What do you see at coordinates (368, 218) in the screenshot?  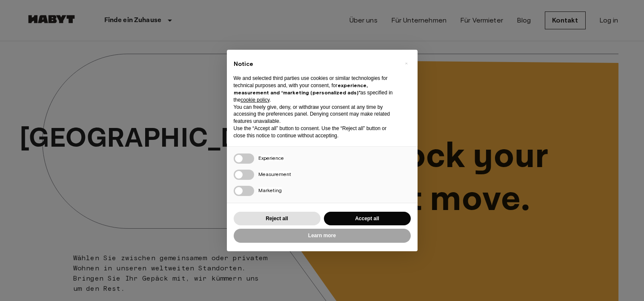 I see `button: Accept all` at bounding box center [368, 218].